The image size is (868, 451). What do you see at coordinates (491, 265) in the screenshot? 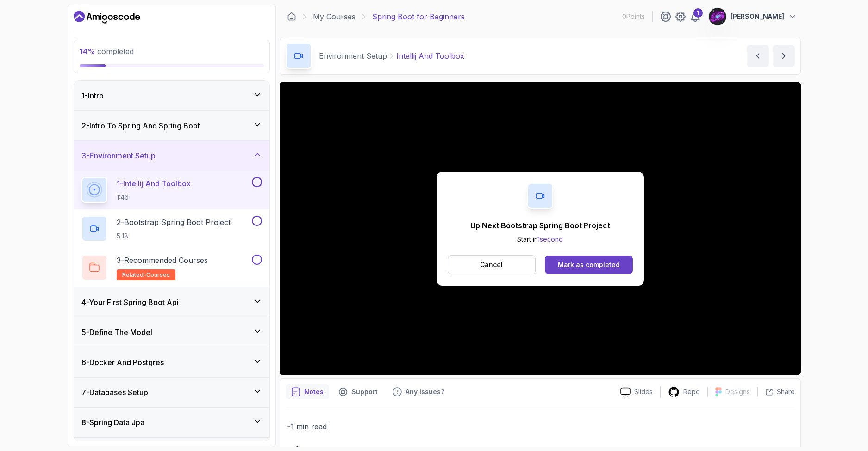
I see `p: Cancel` at bounding box center [491, 265].